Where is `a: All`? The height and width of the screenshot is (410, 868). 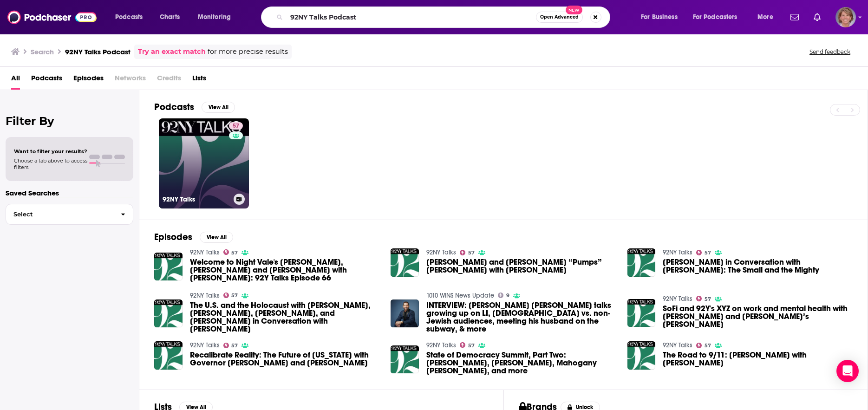
a: All is located at coordinates (16, 80).